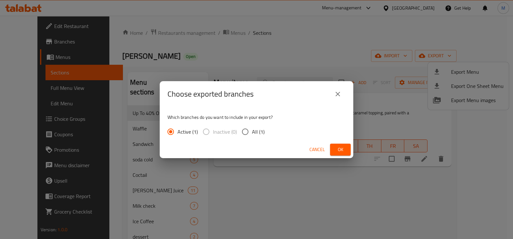 The width and height of the screenshot is (513, 239). I want to click on button: Ok, so click(340, 150).